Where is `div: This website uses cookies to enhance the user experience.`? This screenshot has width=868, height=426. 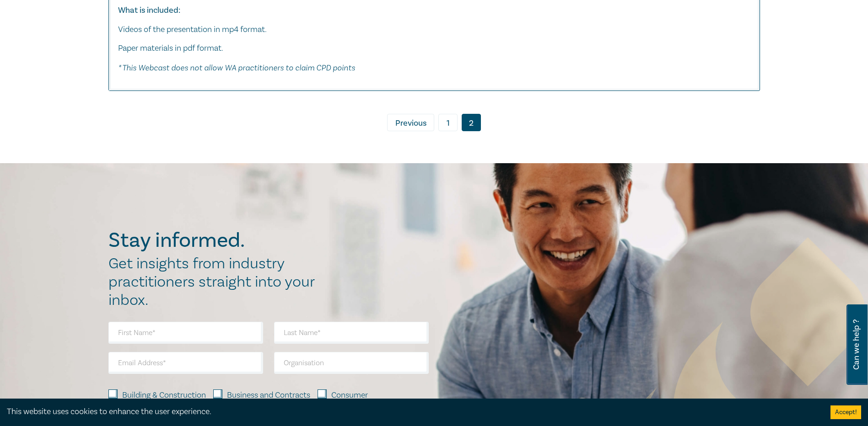 div: This website uses cookies to enhance the user experience. is located at coordinates (412, 412).